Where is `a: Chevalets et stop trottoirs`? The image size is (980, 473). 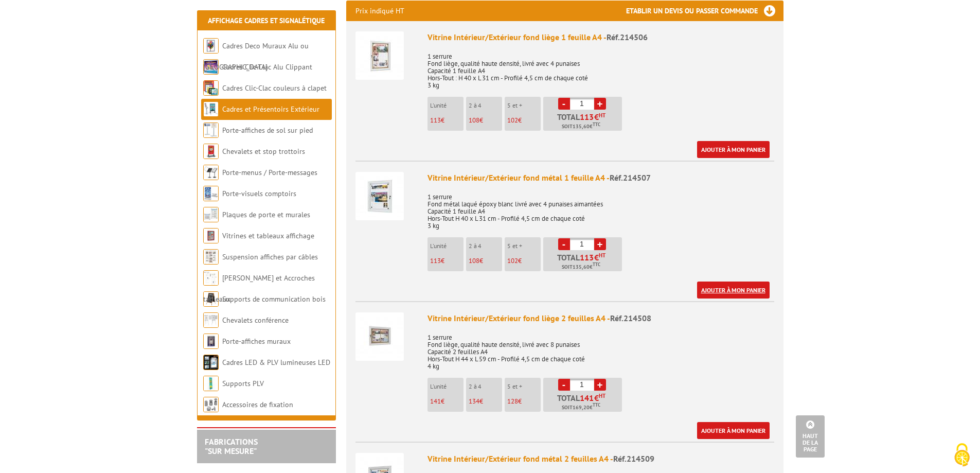 a: Chevalets et stop trottoirs is located at coordinates (263, 151).